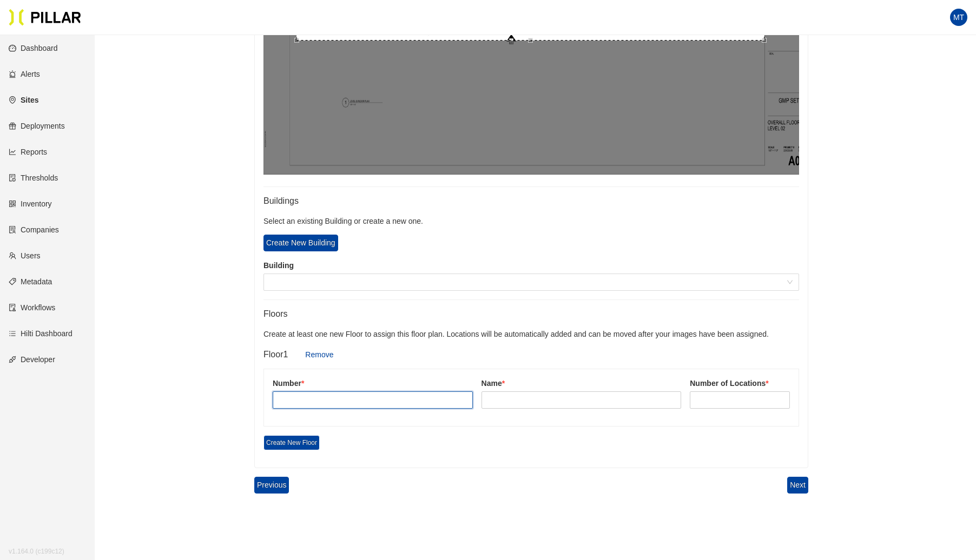 This screenshot has width=976, height=560. Describe the element at coordinates (373, 383) in the screenshot. I see `label: Number` at that location.